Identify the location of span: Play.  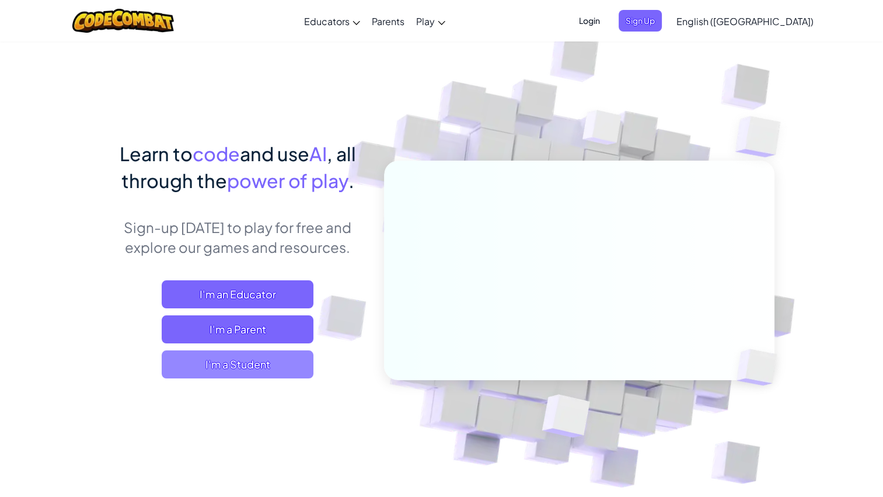
(425, 21).